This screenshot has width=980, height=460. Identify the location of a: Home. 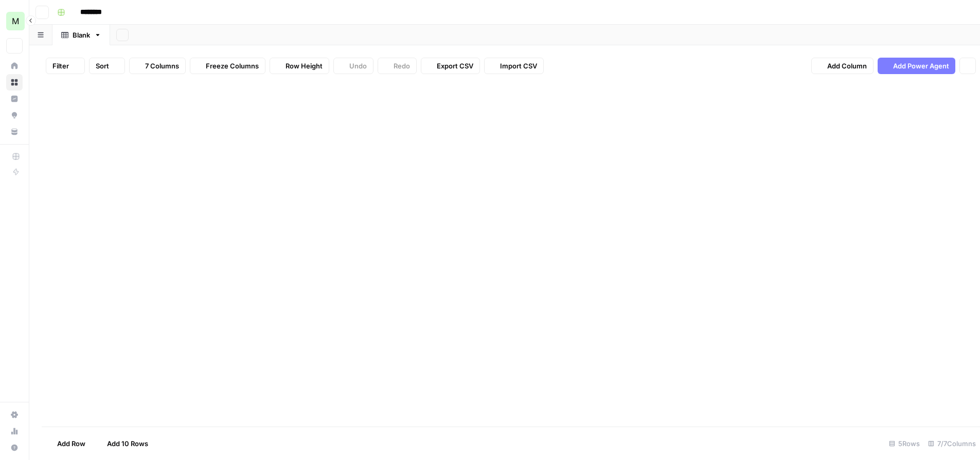
(15, 66).